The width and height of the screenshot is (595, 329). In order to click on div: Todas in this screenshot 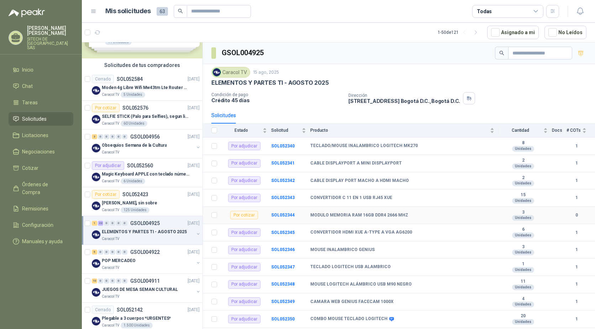, I will do `click(484, 11)`.